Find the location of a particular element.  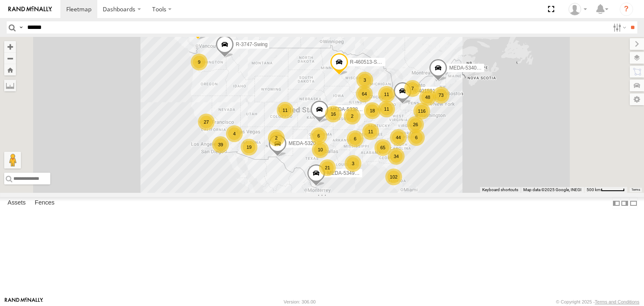

span: 500 km is located at coordinates (594, 190).